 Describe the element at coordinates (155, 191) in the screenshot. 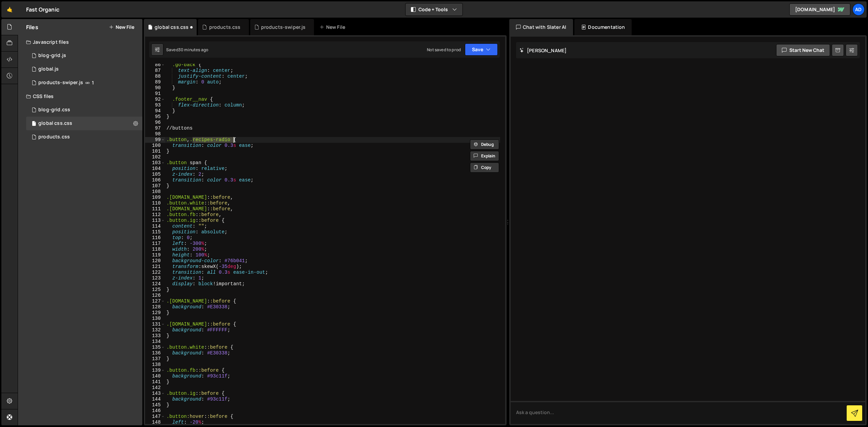

I see `div: 108` at that location.